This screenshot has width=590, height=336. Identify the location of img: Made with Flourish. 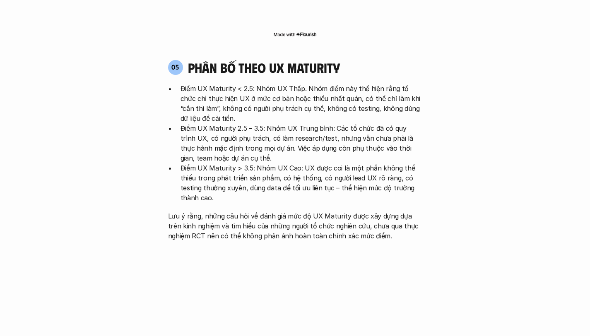
(295, 34).